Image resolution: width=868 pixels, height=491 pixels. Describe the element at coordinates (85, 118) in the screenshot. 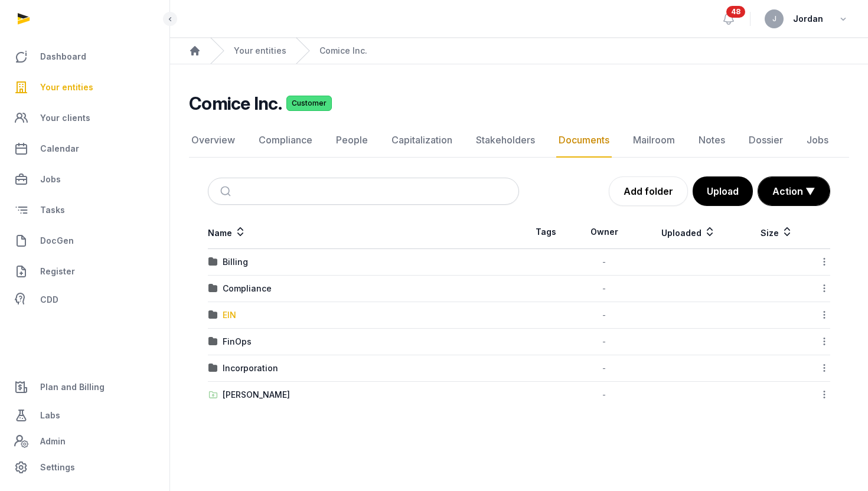

I see `a: Your clients` at that location.